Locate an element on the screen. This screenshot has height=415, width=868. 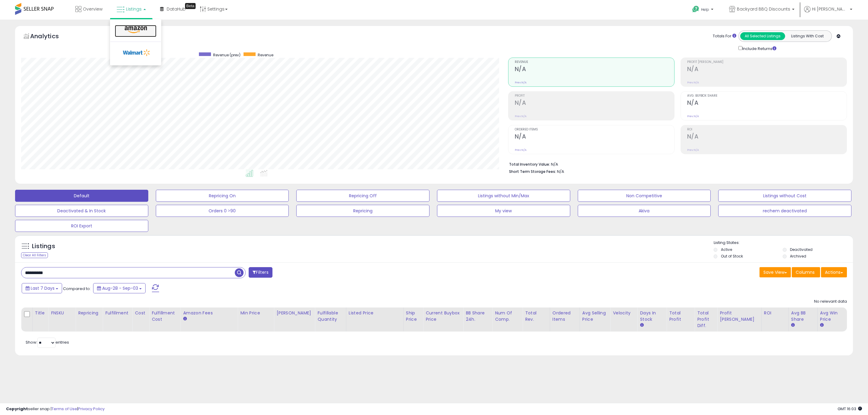
div: Avg Selling Price is located at coordinates (595, 316).